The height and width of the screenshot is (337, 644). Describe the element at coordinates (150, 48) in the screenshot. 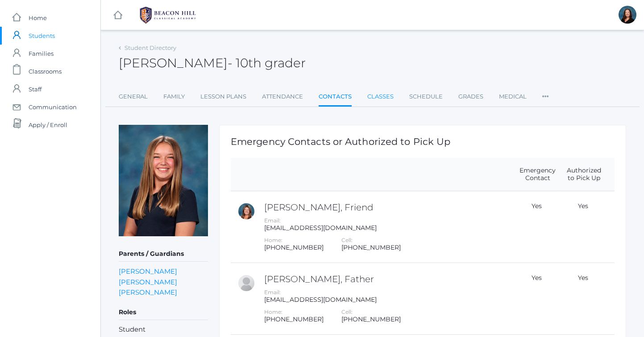

I see `a: Student Directory` at that location.